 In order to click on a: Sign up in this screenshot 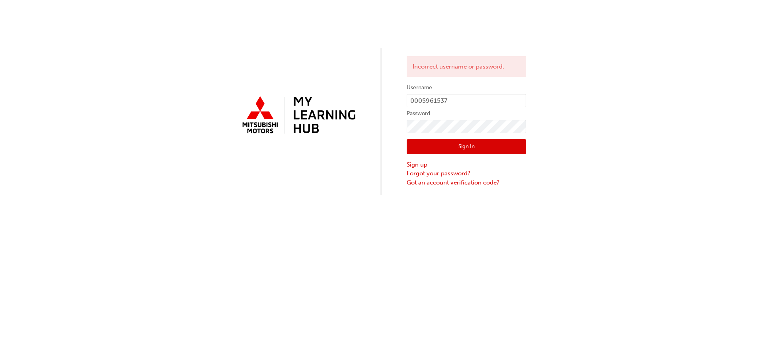, I will do `click(466, 164)`.